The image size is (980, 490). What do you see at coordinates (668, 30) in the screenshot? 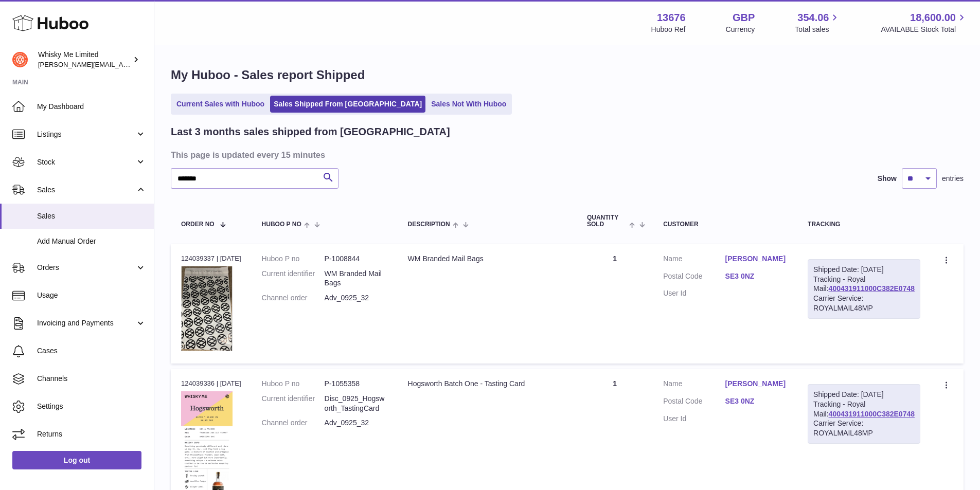
I see `div: Huboo Ref` at bounding box center [668, 30].